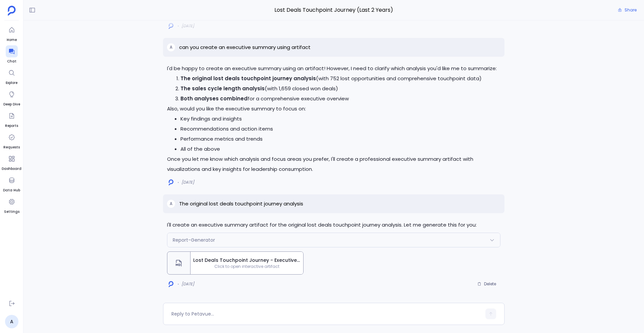  I want to click on a: Chat, so click(12, 55).